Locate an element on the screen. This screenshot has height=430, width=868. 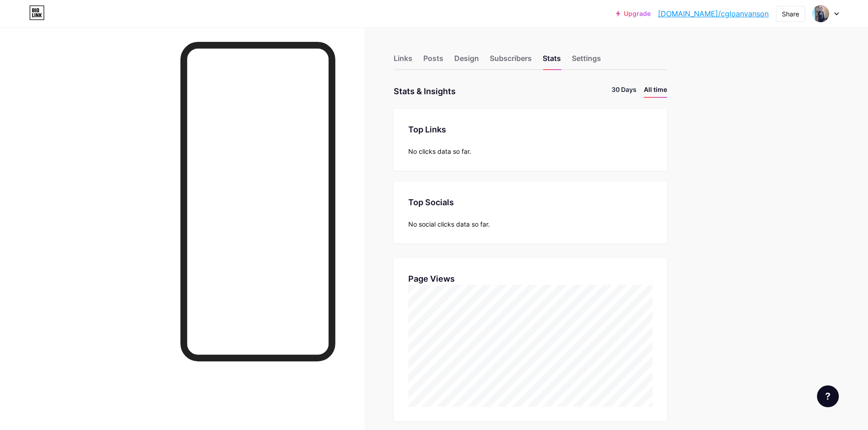
div: Top Socials is located at coordinates (530, 202).